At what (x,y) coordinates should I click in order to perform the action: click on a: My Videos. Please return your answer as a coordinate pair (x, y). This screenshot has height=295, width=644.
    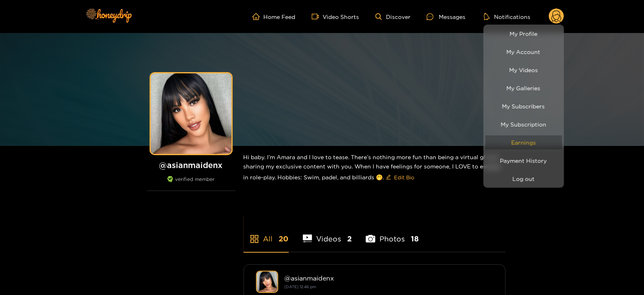
    Looking at the image, I should click on (524, 70).